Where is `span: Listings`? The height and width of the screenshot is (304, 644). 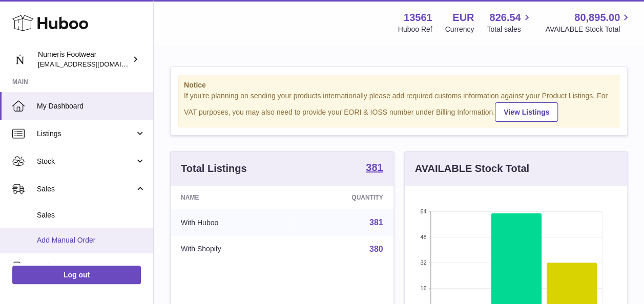
span: Listings is located at coordinates (85, 133).